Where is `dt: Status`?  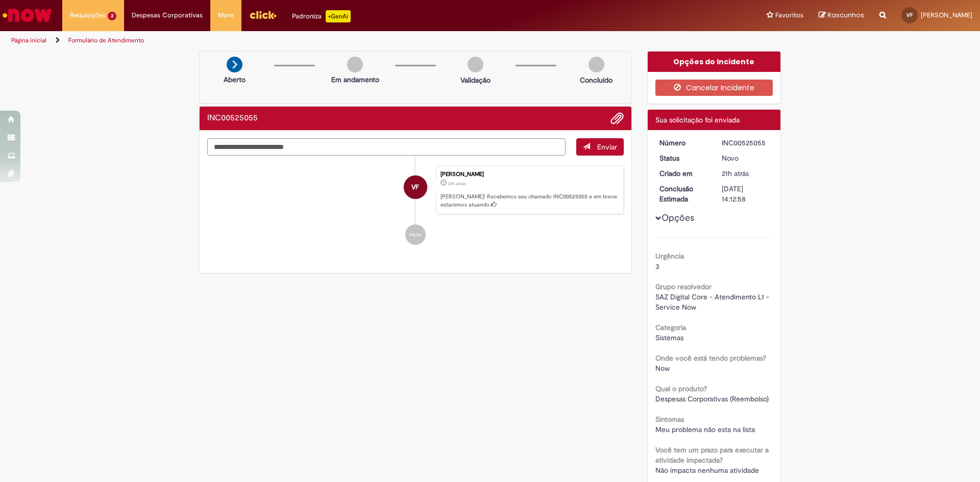
dt: Status is located at coordinates (683, 158).